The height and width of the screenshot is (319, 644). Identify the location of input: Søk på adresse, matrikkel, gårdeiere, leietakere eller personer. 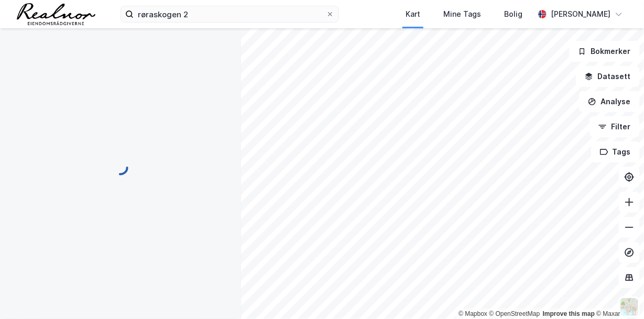
(230, 14).